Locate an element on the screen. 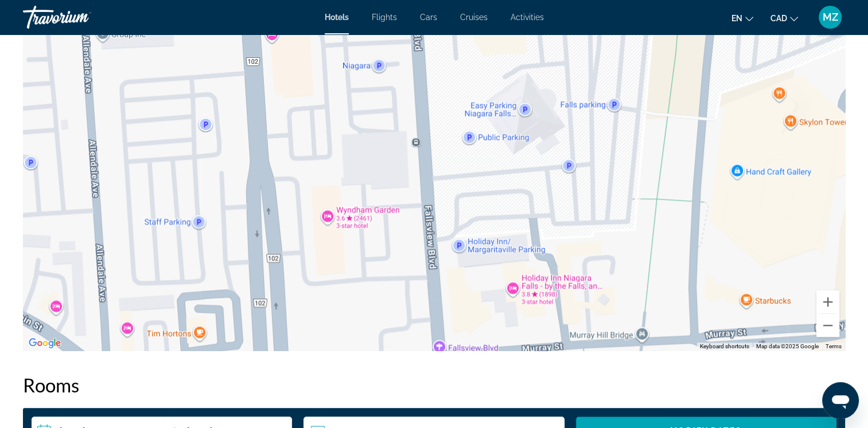 The image size is (868, 428). span: Hotels is located at coordinates (337, 17).